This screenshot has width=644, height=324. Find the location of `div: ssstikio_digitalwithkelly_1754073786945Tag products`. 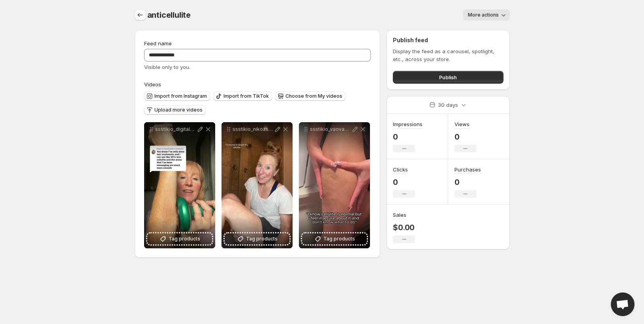

div: ssstikio_digitalwithkelly_1754073786945Tag products is located at coordinates (179, 186).